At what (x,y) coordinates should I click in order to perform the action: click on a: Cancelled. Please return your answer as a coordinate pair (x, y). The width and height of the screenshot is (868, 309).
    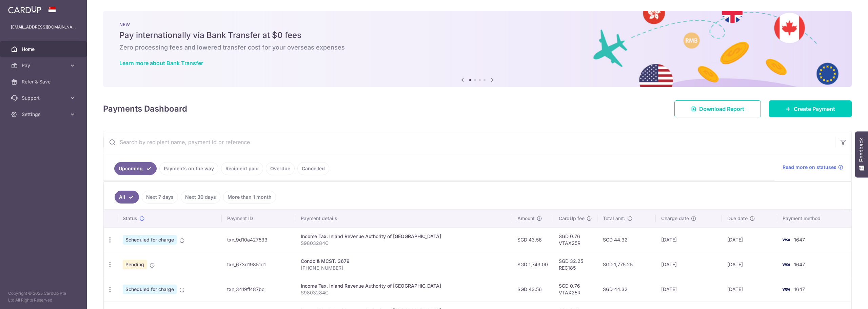
    Looking at the image, I should click on (313, 169).